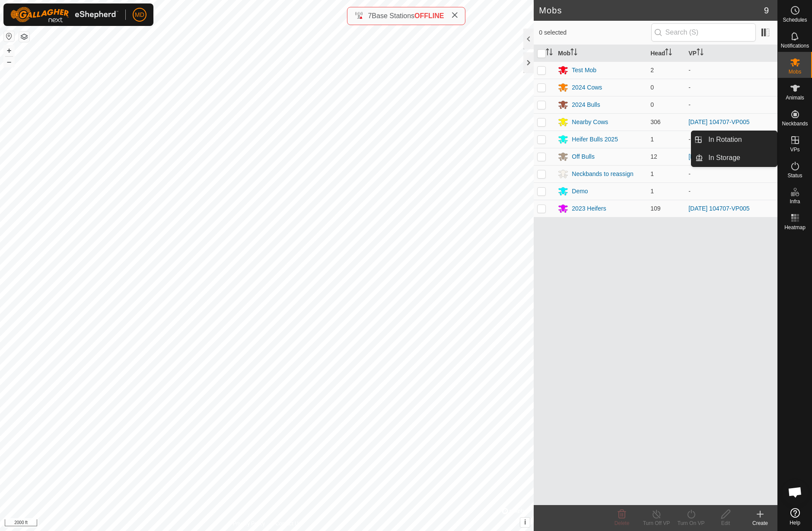  I want to click on span: Mobs, so click(795, 72).